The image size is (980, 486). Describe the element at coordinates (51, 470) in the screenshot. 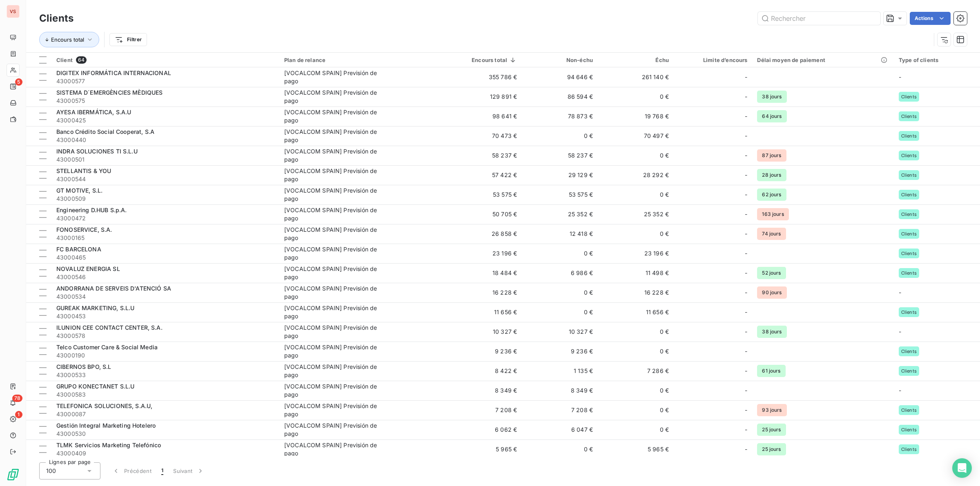

I see `span: 100` at that location.